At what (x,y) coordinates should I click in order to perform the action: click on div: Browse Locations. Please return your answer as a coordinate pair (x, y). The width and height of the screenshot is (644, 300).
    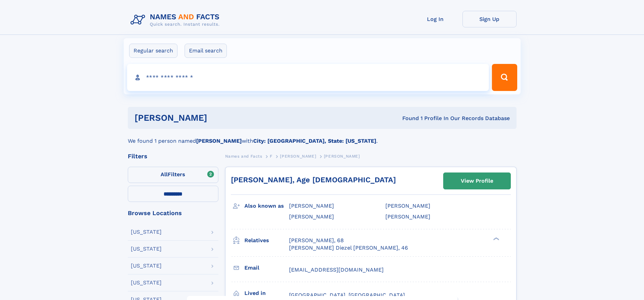
    Looking at the image, I should click on (173, 213).